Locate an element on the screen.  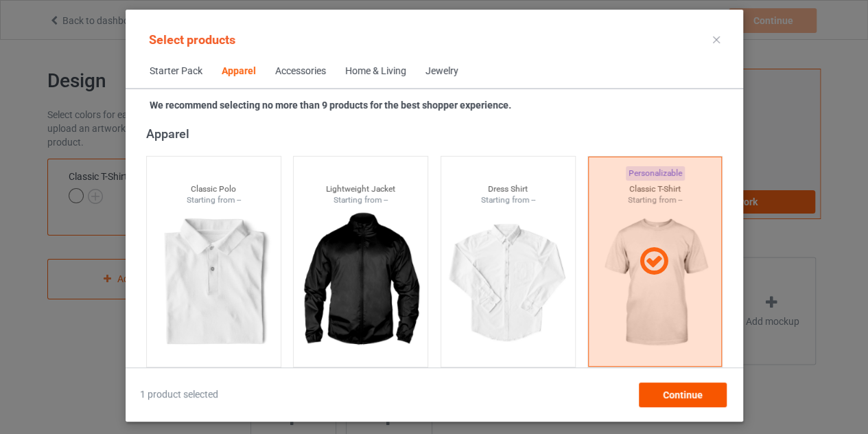
span: Select products is located at coordinates (192, 39).